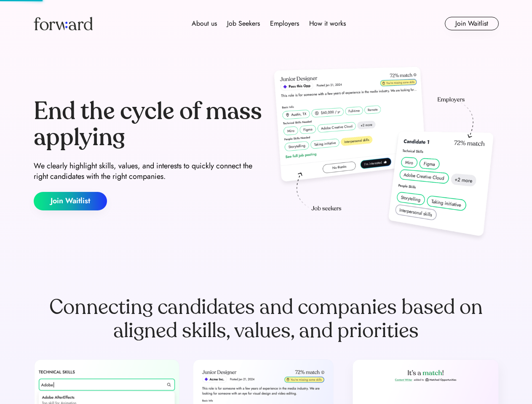 The width and height of the screenshot is (532, 404). I want to click on img: Forward logo, so click(63, 24).